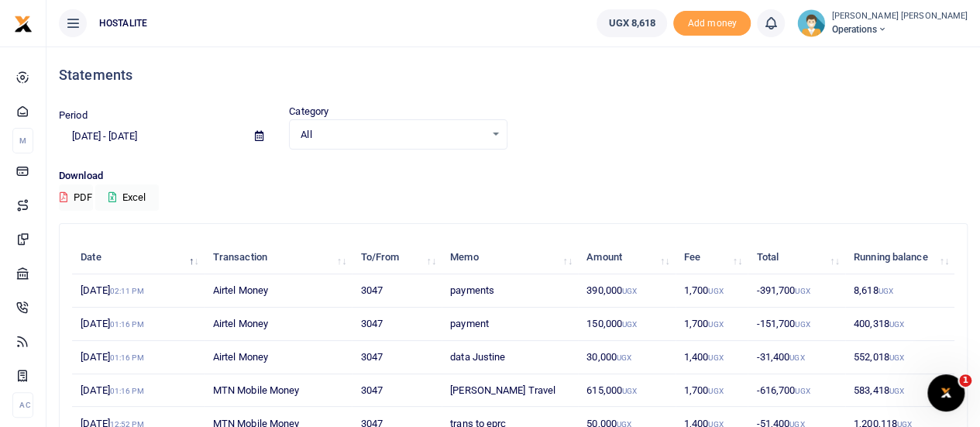 This screenshot has height=427, width=980. I want to click on td: 30,000, so click(626, 357).